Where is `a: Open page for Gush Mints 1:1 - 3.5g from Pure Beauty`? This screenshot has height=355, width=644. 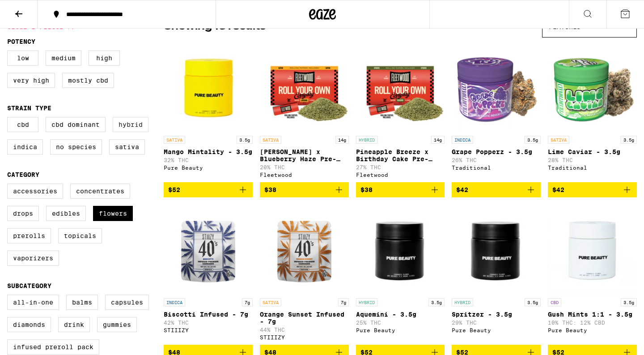 a: Open page for Gush Mints 1:1 - 3.5g from Pure Beauty is located at coordinates (592, 275).